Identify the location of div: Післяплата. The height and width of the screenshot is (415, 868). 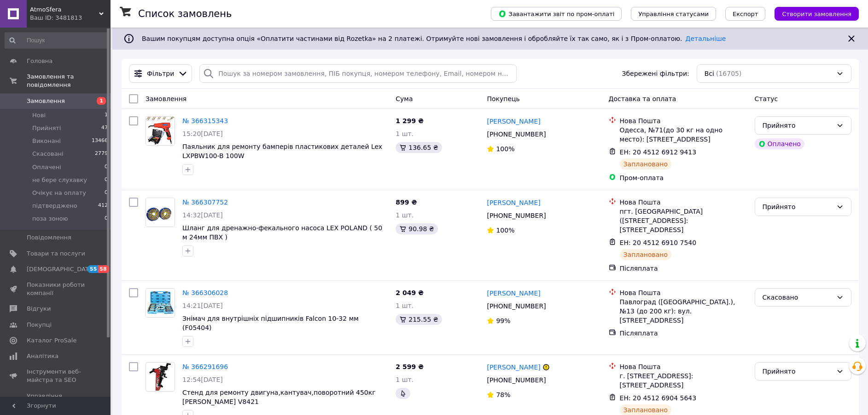
(683, 268).